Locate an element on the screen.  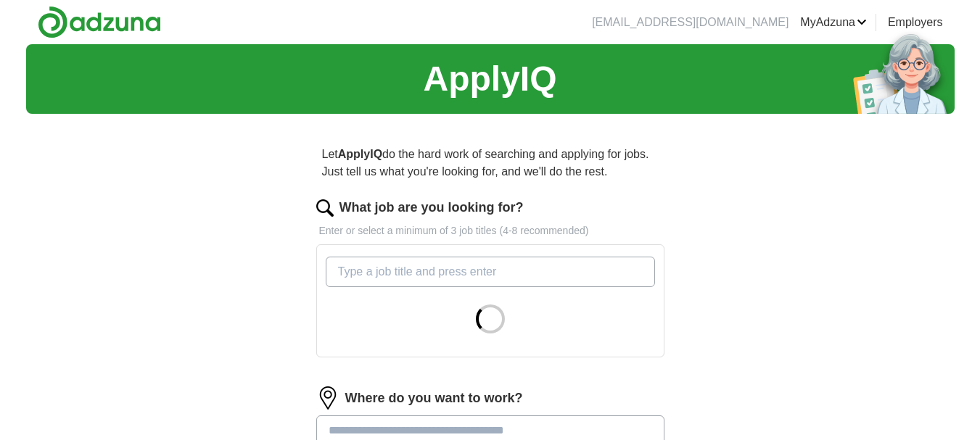
img: Adzuna logo is located at coordinates (99, 22).